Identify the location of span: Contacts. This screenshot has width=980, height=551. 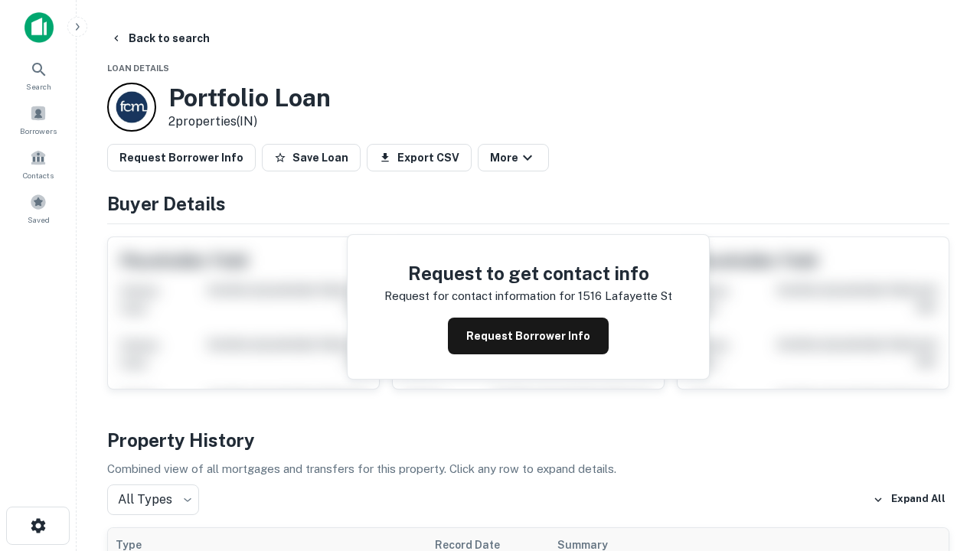
(39, 175).